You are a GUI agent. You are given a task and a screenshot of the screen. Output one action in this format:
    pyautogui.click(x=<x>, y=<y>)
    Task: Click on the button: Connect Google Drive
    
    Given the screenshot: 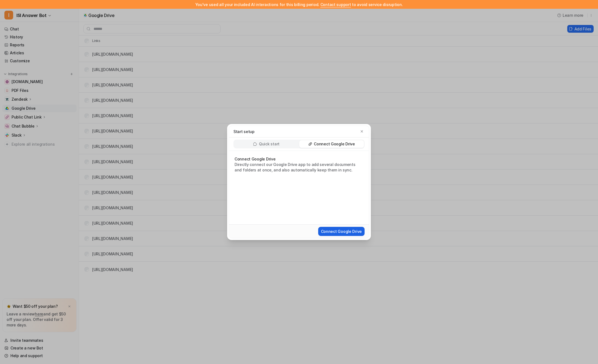 What is the action you would take?
    pyautogui.click(x=341, y=231)
    